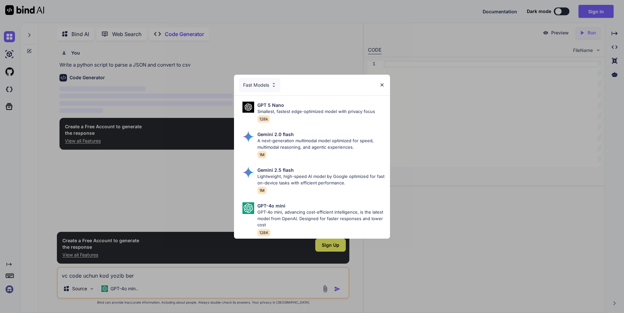 The width and height of the screenshot is (624, 313). What do you see at coordinates (264, 233) in the screenshot?
I see `span: 128K` at bounding box center [264, 233].